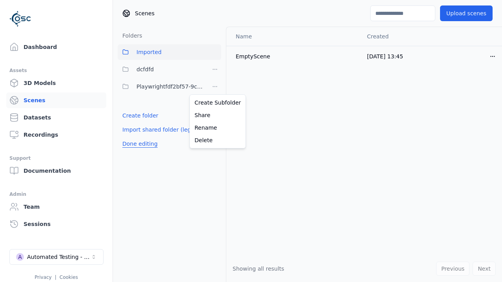  Describe the element at coordinates (217, 140) in the screenshot. I see `div: Delete` at that location.